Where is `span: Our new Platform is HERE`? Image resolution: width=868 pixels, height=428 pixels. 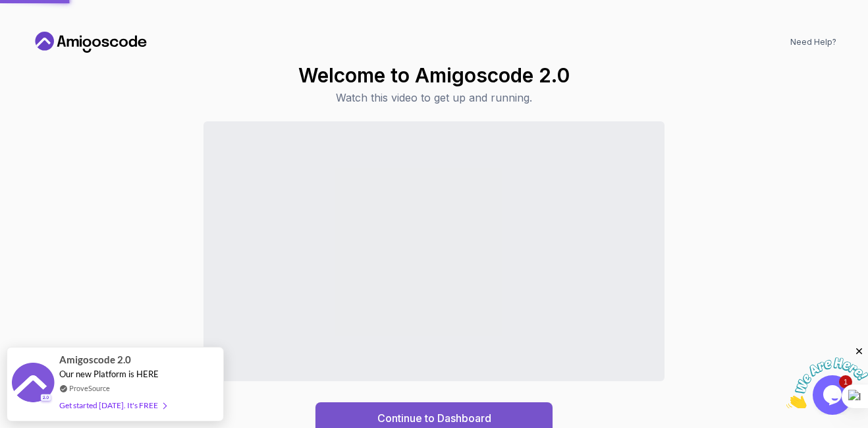 span: Our new Platform is HERE is located at coordinates (108, 374).